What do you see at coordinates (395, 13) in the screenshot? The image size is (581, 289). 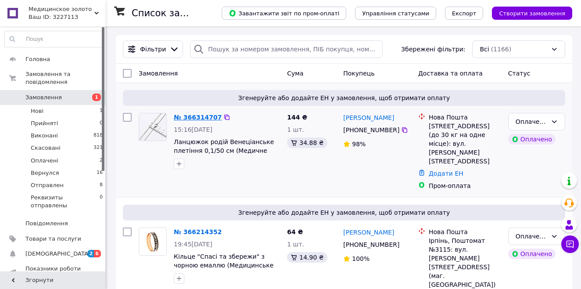 I see `span: Управління статусами` at bounding box center [395, 13].